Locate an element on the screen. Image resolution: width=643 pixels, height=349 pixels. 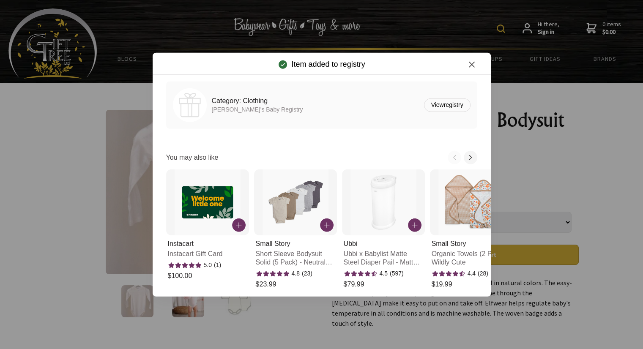
img: Merino Long Sleeve Bodysuit is located at coordinates (190, 105).